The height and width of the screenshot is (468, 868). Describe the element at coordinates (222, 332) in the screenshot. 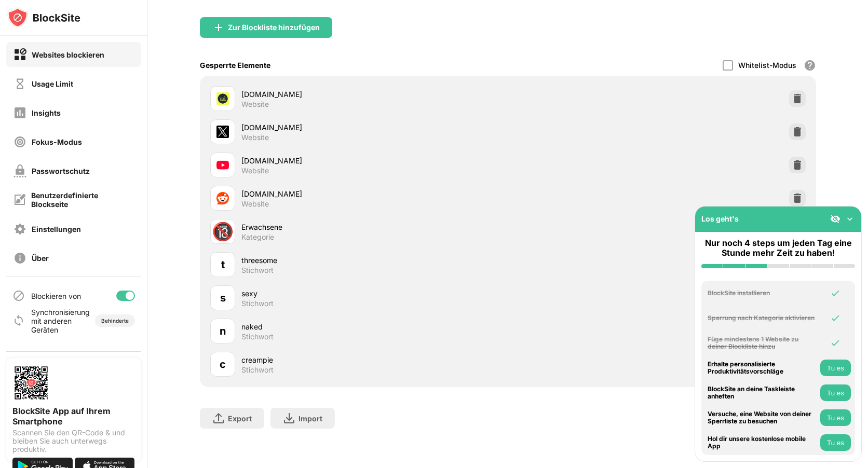

I see `div: n` at that location.